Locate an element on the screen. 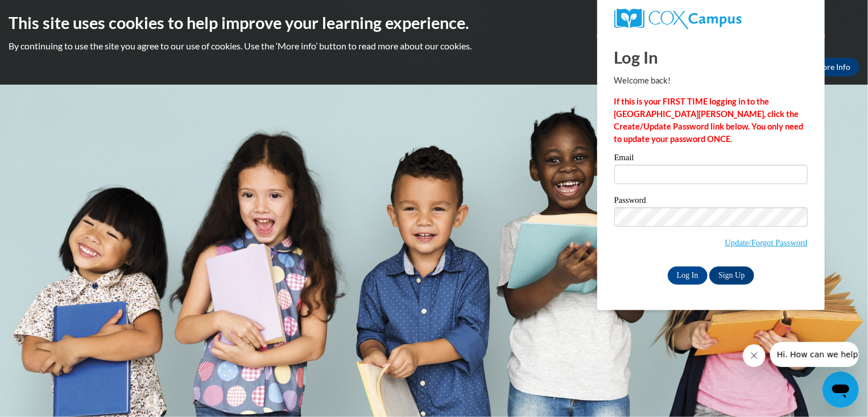 The image size is (868, 417). span: Hi. How can we help? is located at coordinates (49, 12).